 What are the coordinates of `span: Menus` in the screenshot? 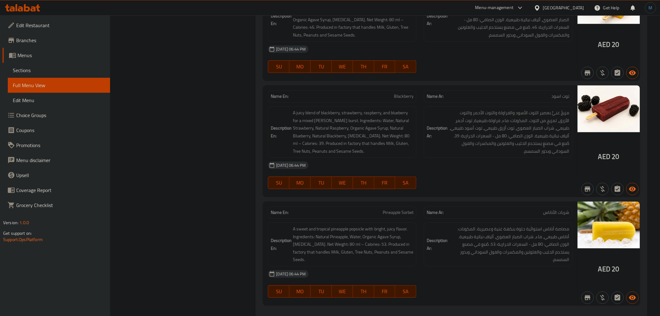 It's located at (61, 55).